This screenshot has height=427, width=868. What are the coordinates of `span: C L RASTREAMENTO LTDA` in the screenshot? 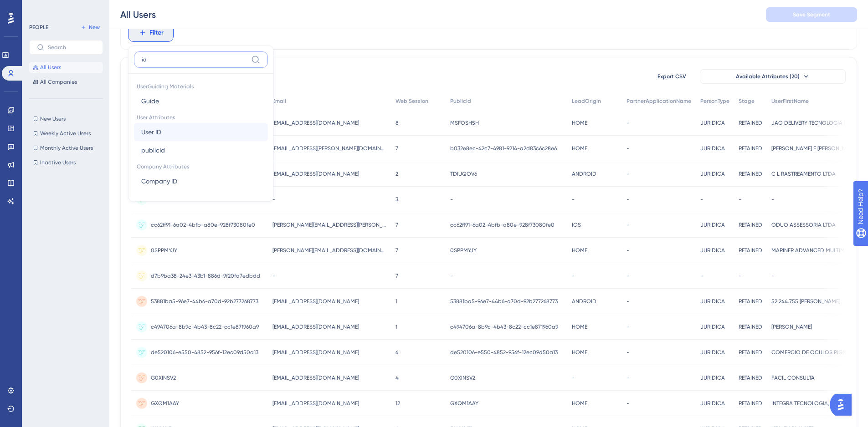 It's located at (803, 174).